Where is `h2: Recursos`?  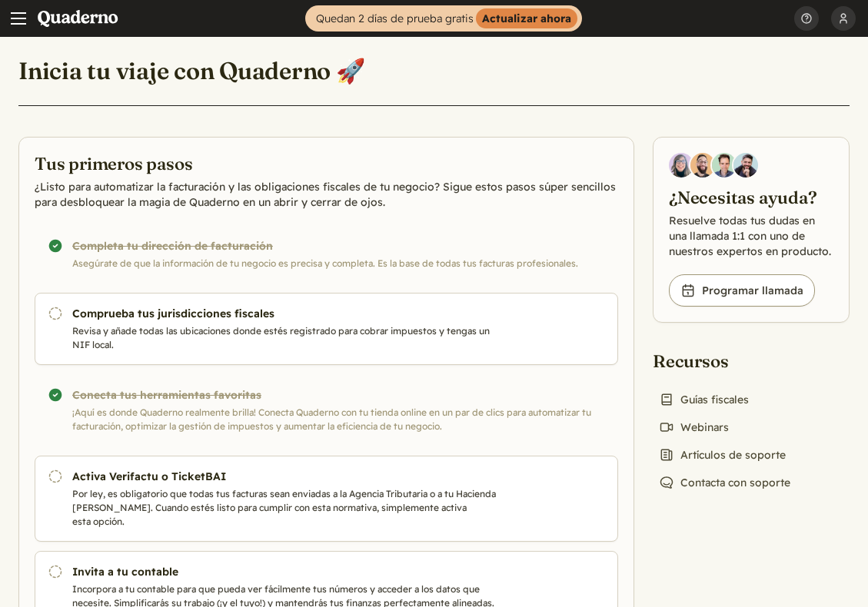
h2: Recursos is located at coordinates (725, 362).